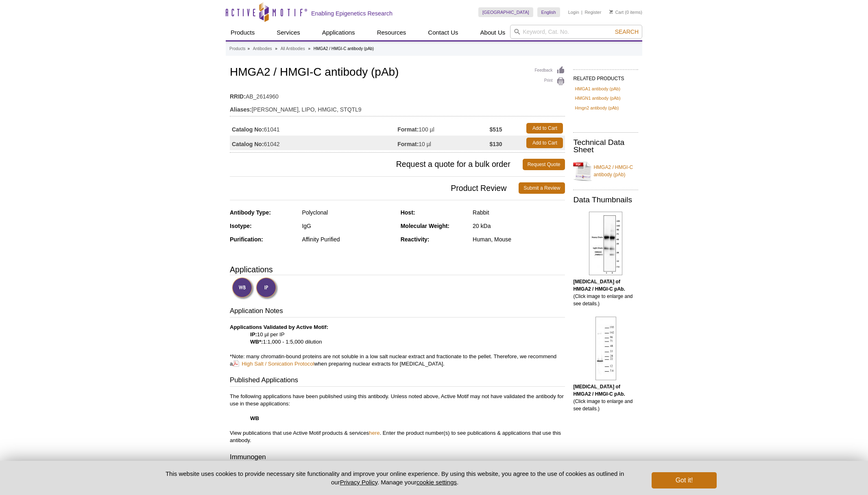 Image resolution: width=868 pixels, height=495 pixels. Describe the element at coordinates (625, 12) in the screenshot. I see `li: (0 items)` at that location.